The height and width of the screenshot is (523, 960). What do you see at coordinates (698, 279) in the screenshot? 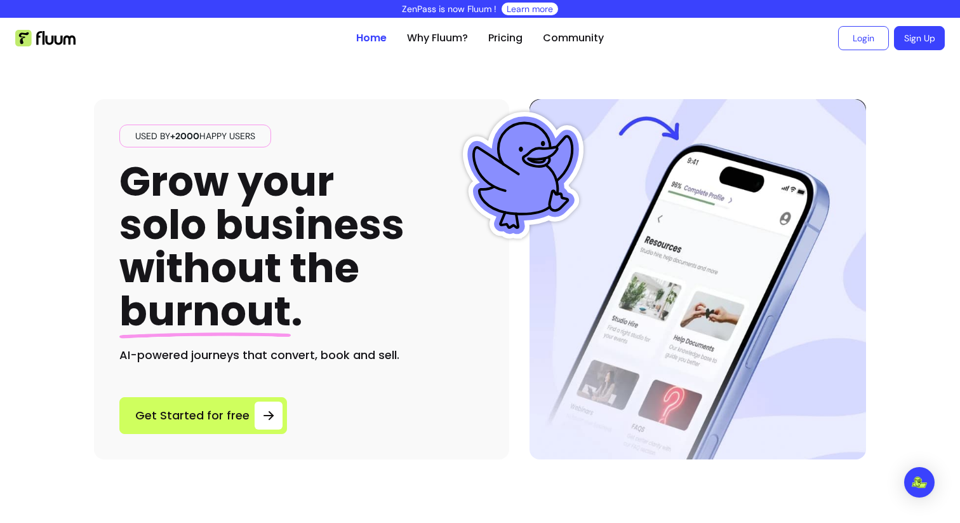
I see `img: Hero` at bounding box center [698, 279].